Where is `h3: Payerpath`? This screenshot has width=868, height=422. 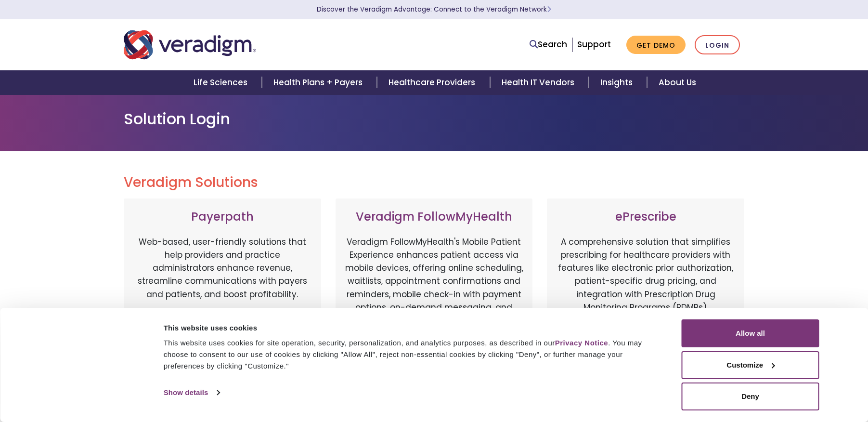 h3: Payerpath is located at coordinates (222, 217).